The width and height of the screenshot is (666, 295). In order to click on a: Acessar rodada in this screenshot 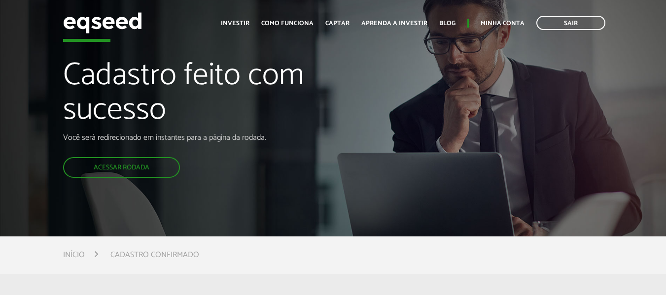, I will do `click(121, 168)`.